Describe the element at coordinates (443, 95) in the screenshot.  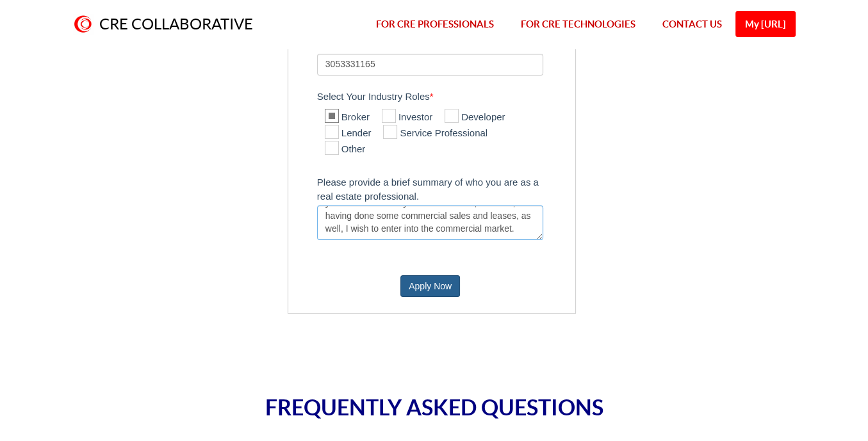
I see `label: Select Your Industry Roles` at that location.